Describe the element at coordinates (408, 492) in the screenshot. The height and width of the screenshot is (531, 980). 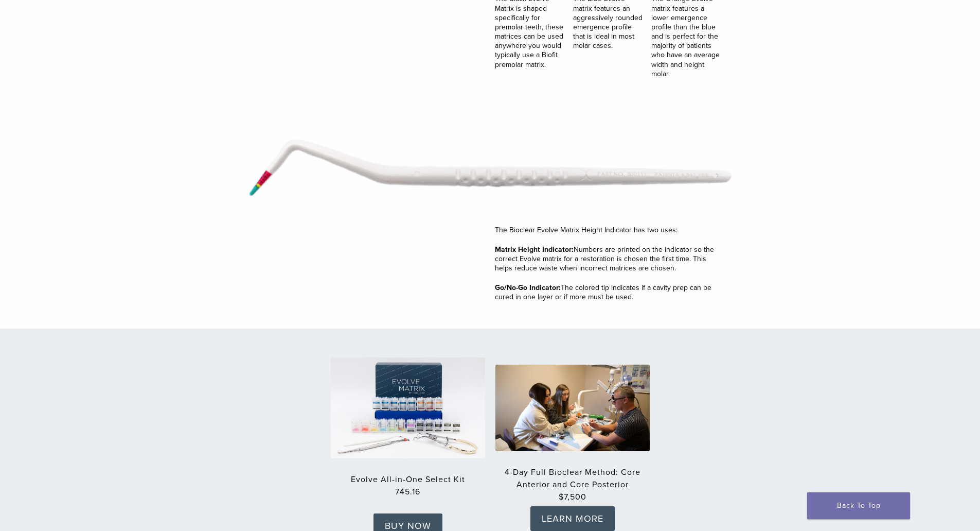
I see `strong: 745.16` at that location.